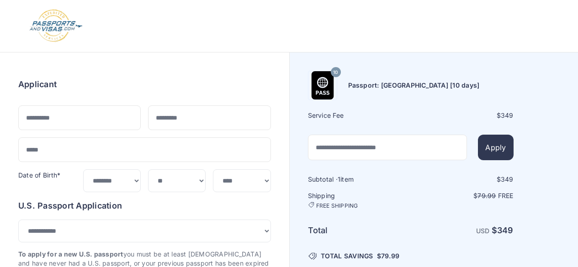 This screenshot has height=267, width=578. Describe the element at coordinates (359, 201) in the screenshot. I see `h6: Shipping` at that location.